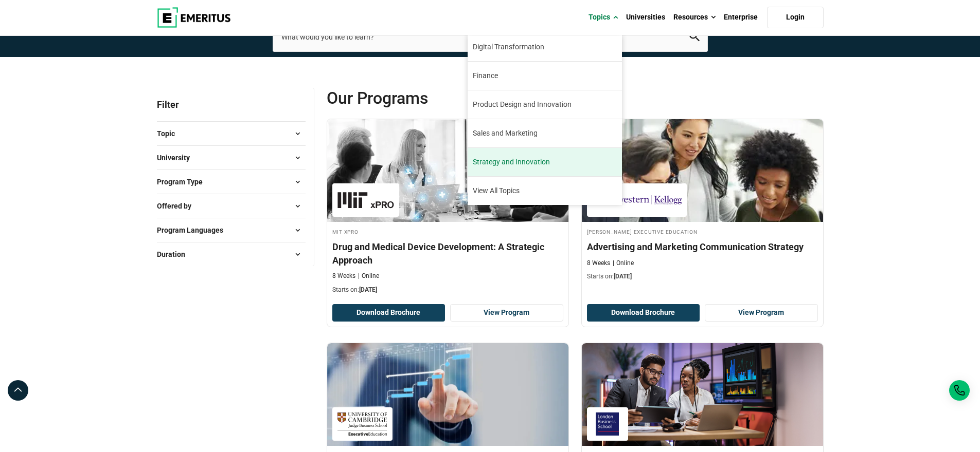  I want to click on img: MIT xPRO, so click(366, 200).